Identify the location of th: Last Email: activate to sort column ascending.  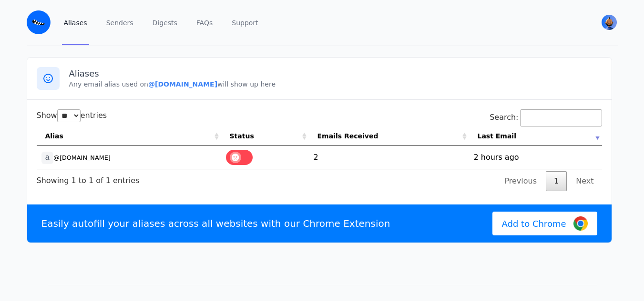
(535, 136).